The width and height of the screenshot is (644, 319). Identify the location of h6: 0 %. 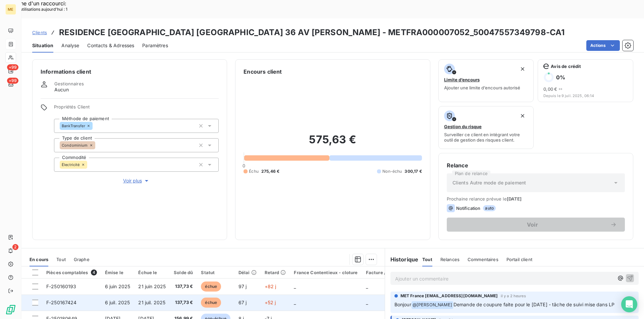
(560, 77).